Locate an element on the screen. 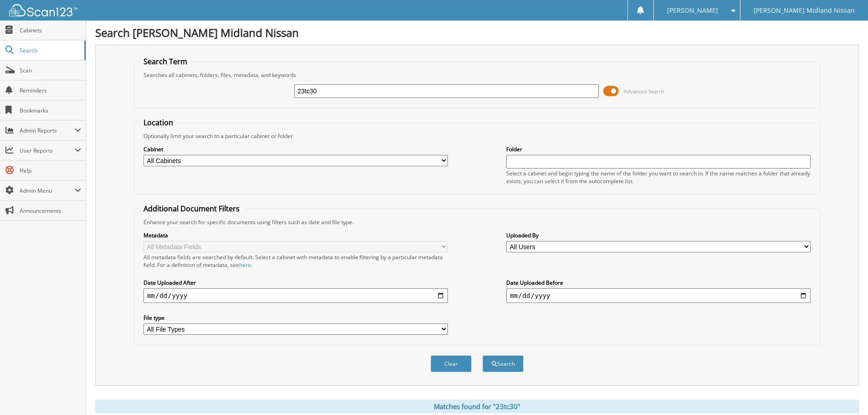 This screenshot has width=868, height=415. label: Date Uploaded Before is located at coordinates (658, 282).